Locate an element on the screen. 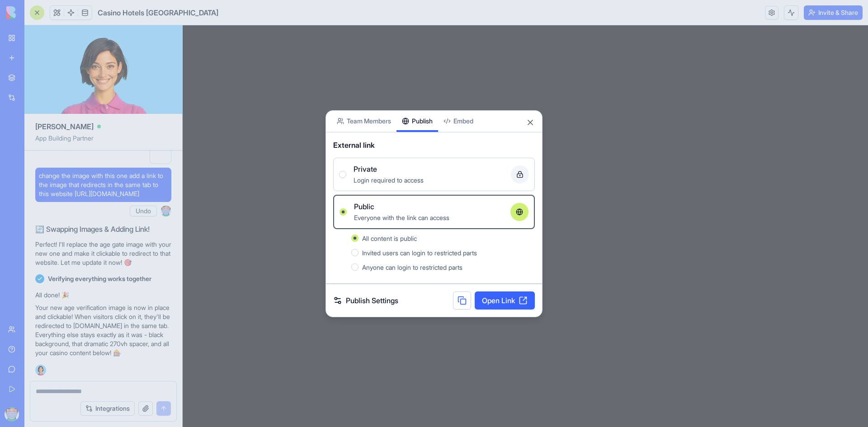 Image resolution: width=868 pixels, height=427 pixels. span: Public is located at coordinates (364, 206).